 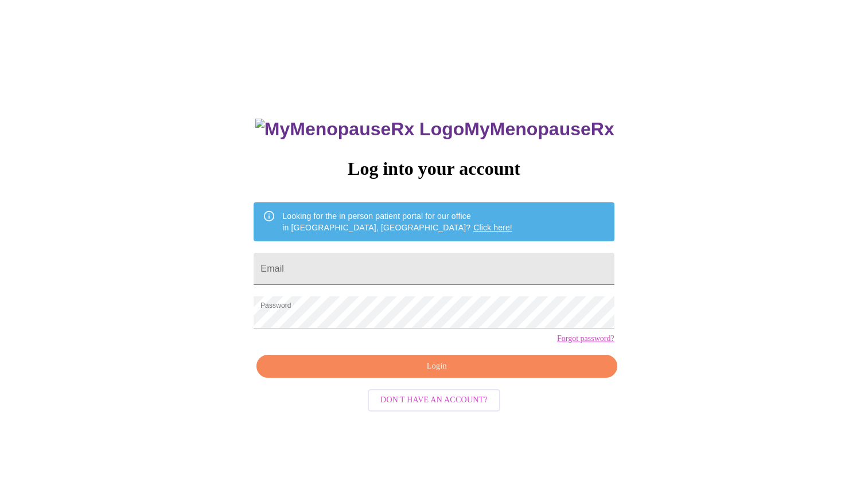 What do you see at coordinates (434, 169) in the screenshot?
I see `h3: Log into your account` at bounding box center [434, 169].